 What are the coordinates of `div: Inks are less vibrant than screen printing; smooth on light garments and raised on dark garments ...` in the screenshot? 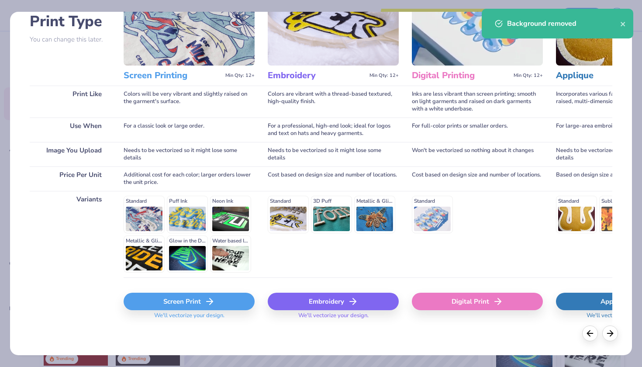 It's located at (477, 101).